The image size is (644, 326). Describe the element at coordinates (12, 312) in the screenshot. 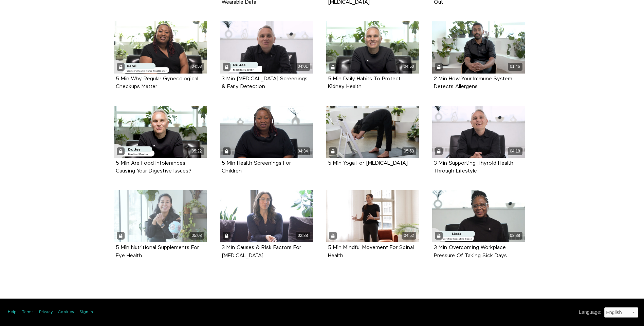

I see `a: Help` at that location.